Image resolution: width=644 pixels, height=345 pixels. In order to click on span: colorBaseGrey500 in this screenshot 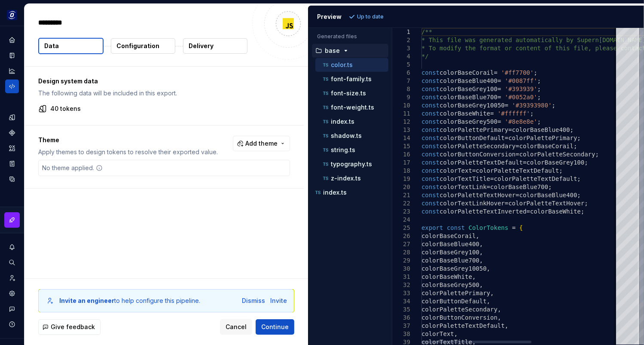, I will do `click(451, 285)`.